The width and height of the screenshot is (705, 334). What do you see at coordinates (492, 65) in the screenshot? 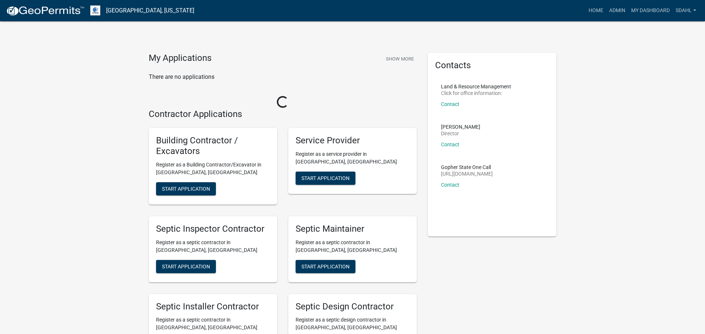
I see `h5: Contacts` at bounding box center [492, 65].